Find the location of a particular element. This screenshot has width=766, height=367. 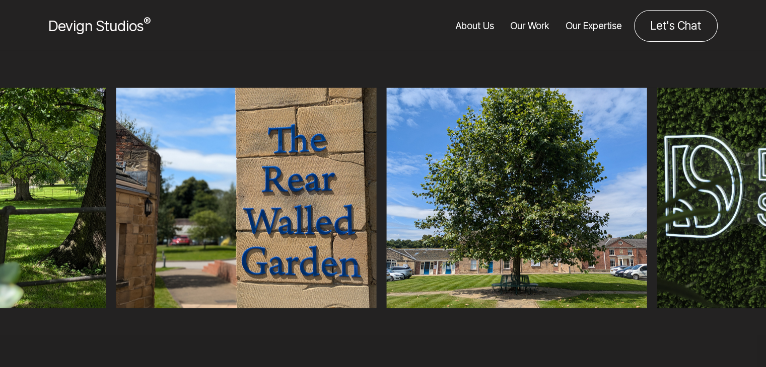

a: About Us is located at coordinates (475, 26).